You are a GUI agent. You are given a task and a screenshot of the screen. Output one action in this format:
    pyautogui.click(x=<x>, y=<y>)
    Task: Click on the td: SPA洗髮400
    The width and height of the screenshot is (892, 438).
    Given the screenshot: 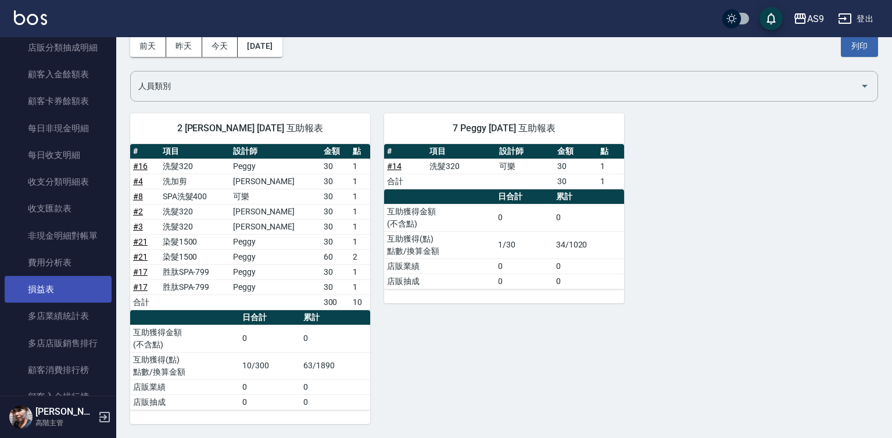 What is the action you would take?
    pyautogui.click(x=195, y=196)
    